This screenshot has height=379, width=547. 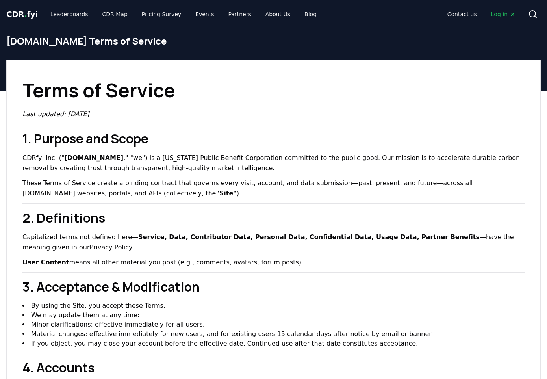 What do you see at coordinates (504, 14) in the screenshot?
I see `a: Log in` at bounding box center [504, 14].